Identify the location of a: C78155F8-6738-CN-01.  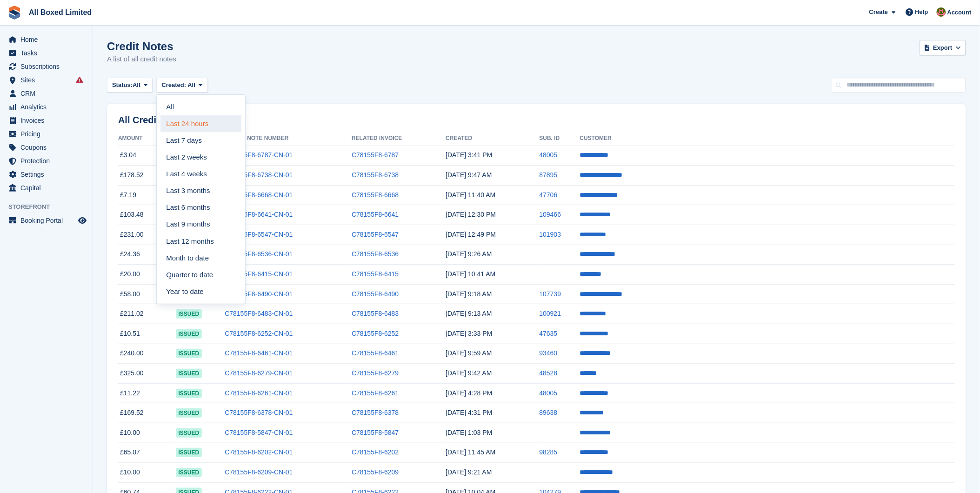
(259, 175).